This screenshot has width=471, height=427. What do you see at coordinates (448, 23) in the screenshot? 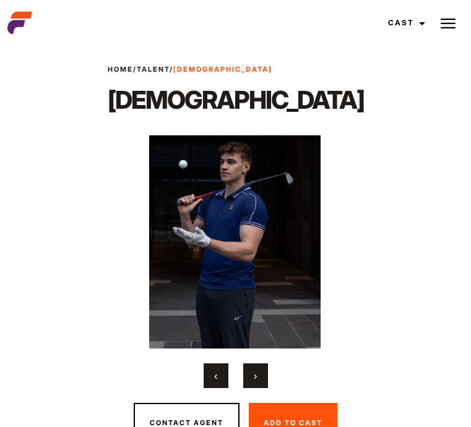
I see `img: Burger icon` at bounding box center [448, 23].